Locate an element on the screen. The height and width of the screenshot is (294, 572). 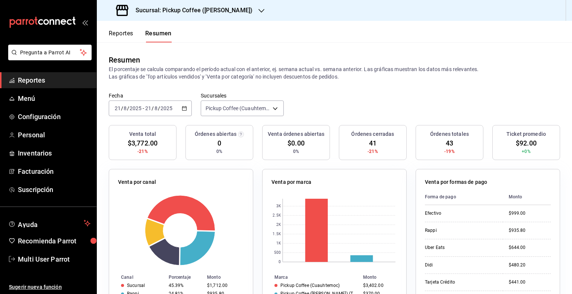
text: 2.5K is located at coordinates (277, 216).